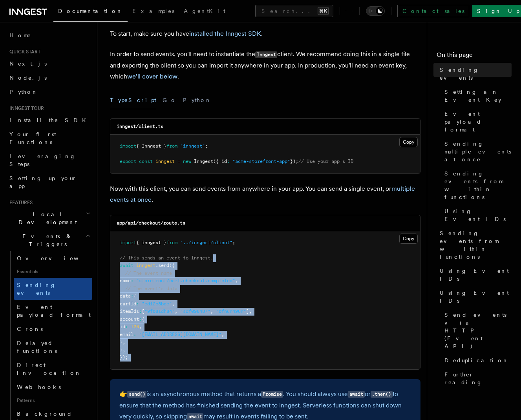 This screenshot has width=521, height=420. I want to click on span: Install the SDK, so click(50, 120).